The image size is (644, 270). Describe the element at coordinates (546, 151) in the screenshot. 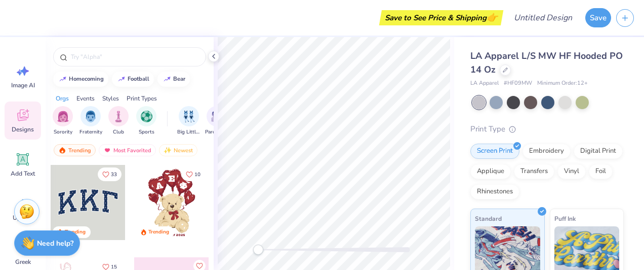

I see `div: Embroidery` at that location.